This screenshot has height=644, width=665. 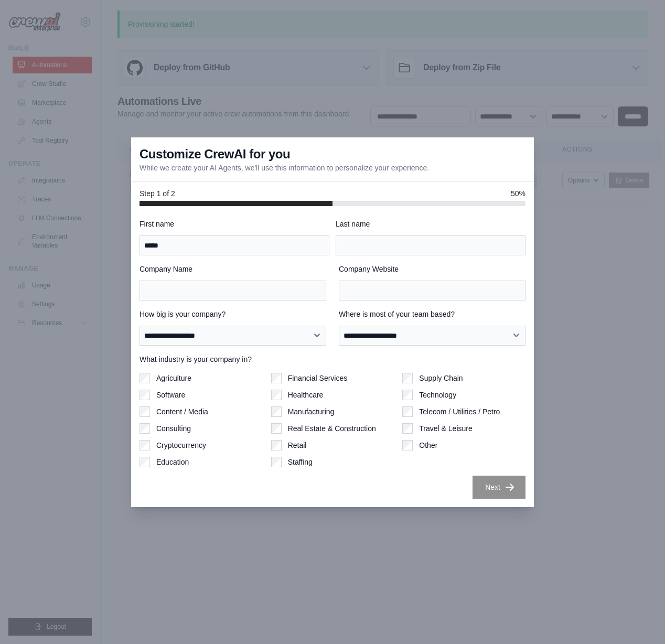 I want to click on label: Staffing, so click(x=300, y=462).